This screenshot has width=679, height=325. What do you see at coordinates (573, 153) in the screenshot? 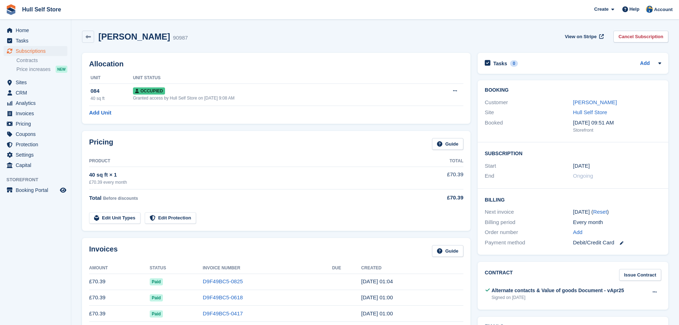
I see `h2: Subscription` at bounding box center [573, 153].